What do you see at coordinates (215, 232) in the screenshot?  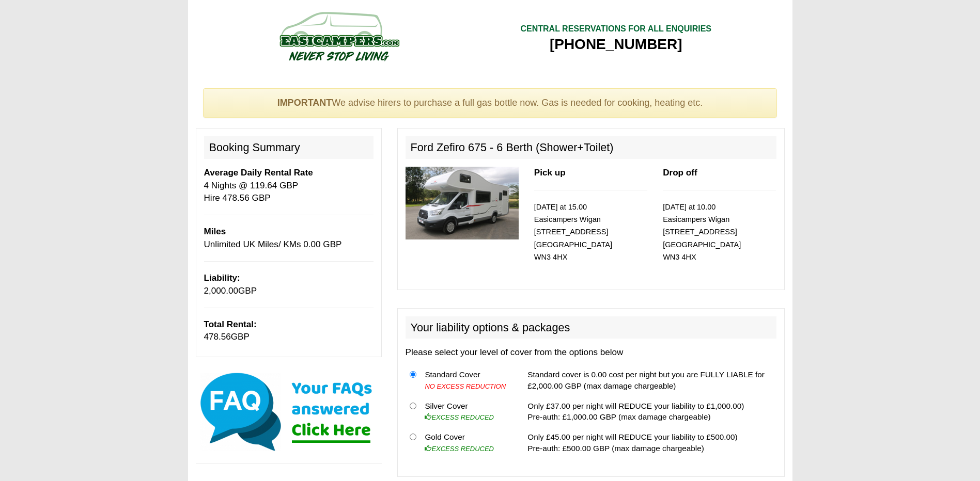 I see `b: Miles` at bounding box center [215, 232].